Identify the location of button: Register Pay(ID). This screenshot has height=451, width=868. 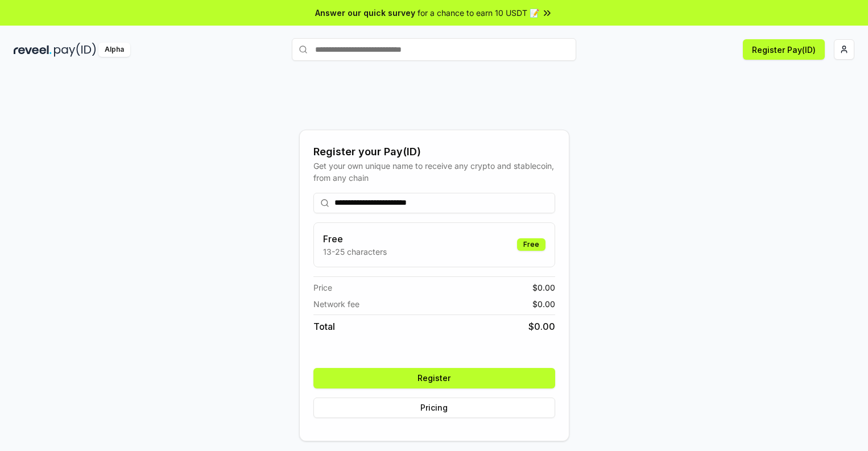
(784, 50).